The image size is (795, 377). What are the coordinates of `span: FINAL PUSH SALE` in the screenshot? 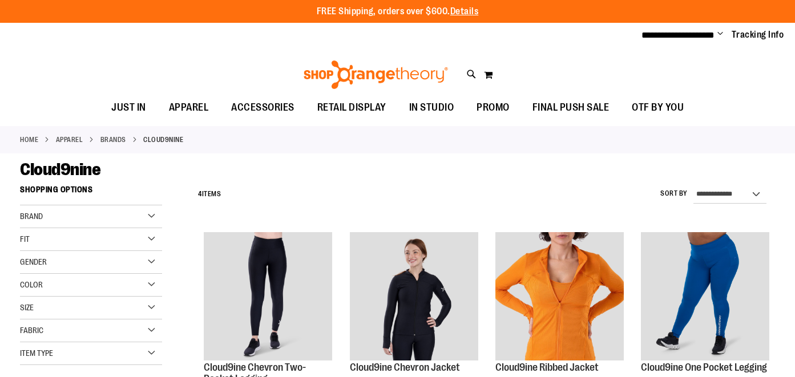 It's located at (571, 107).